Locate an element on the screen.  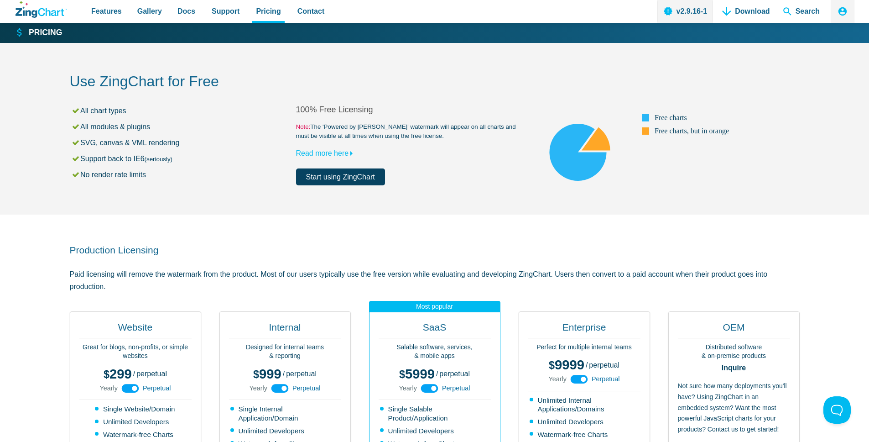
p: Distributed software & on-premise products is located at coordinates (734, 351).